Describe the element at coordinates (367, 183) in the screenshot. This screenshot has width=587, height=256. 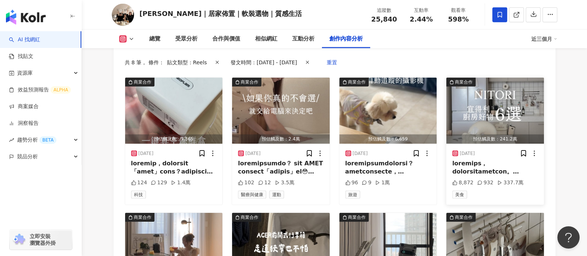
I see `div: 9` at that location.